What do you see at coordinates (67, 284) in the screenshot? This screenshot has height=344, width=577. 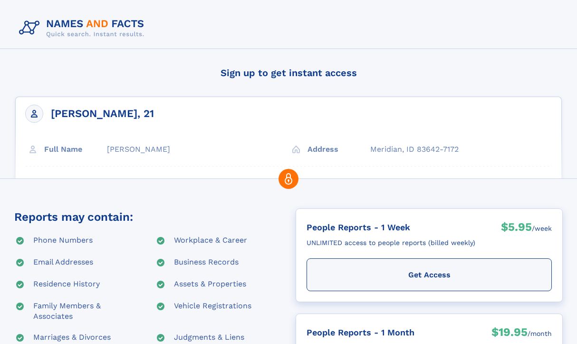 I see `div: Residence History` at bounding box center [67, 284].